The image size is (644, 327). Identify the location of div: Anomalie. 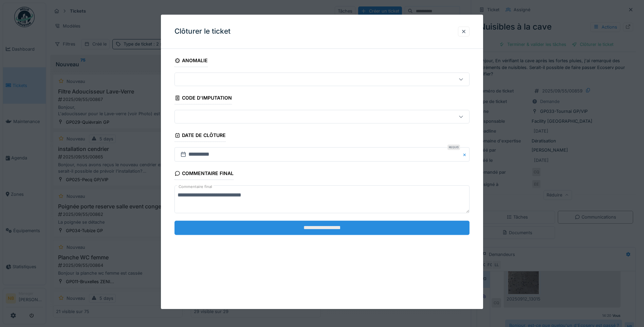
(191, 62).